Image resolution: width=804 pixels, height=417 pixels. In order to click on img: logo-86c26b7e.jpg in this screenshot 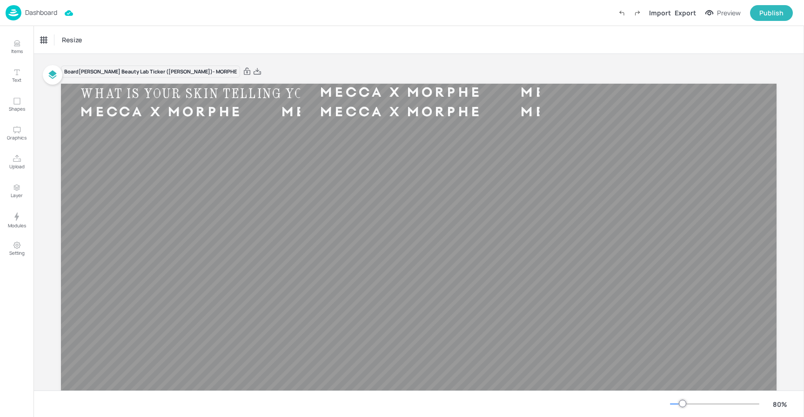, I will do `click(13, 13)`.